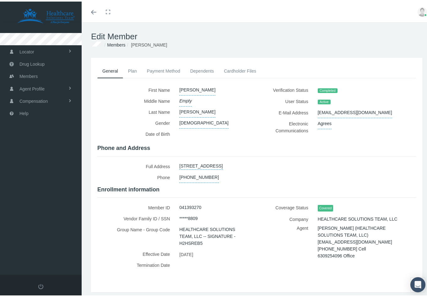 The width and height of the screenshot is (427, 297). What do you see at coordinates (287, 89) in the screenshot?
I see `label: Verification Status` at bounding box center [287, 89].